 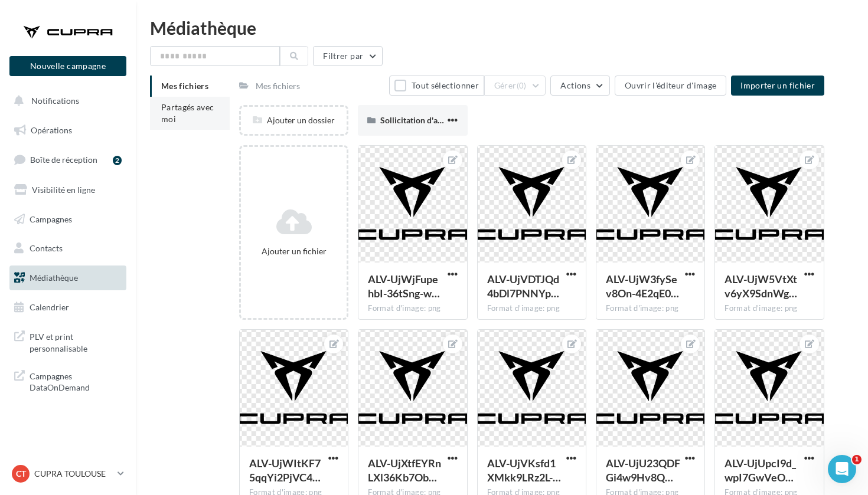 What do you see at coordinates (515, 85) in the screenshot?
I see `button: Gérer(0)` at bounding box center [515, 85].